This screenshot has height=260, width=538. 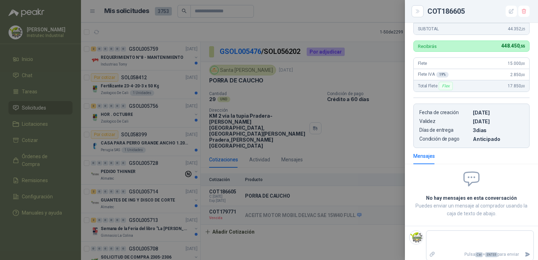 What do you see at coordinates (427, 46) in the screenshot?
I see `p: Recibirás` at bounding box center [427, 46].